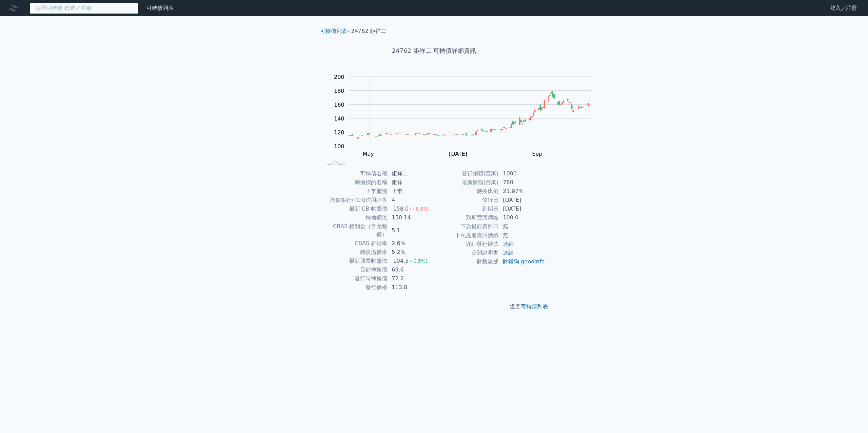  What do you see at coordinates (466, 218) in the screenshot?
I see `td: 到期賣回價格` at bounding box center [466, 218].